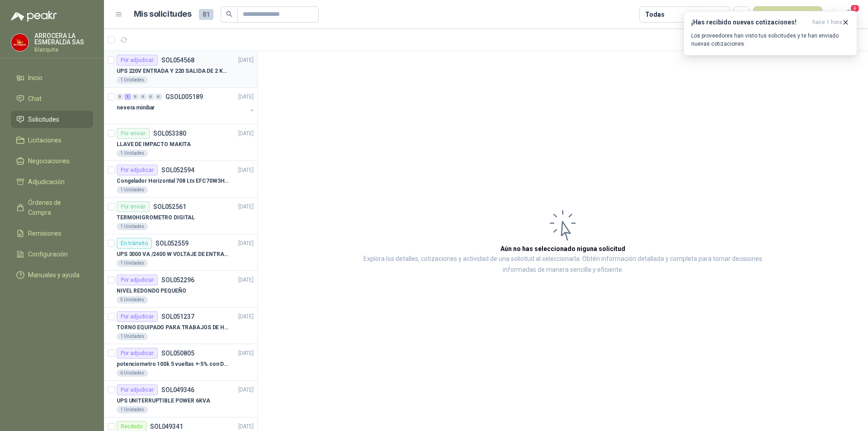  I want to click on span: Licitaciones, so click(45, 140).